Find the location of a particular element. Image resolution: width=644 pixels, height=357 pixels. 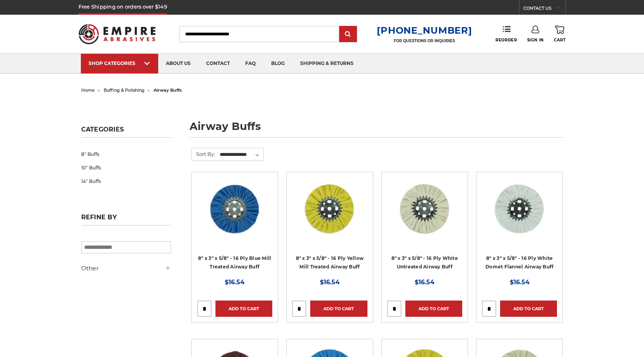

h5: Refine by is located at coordinates (126, 219).